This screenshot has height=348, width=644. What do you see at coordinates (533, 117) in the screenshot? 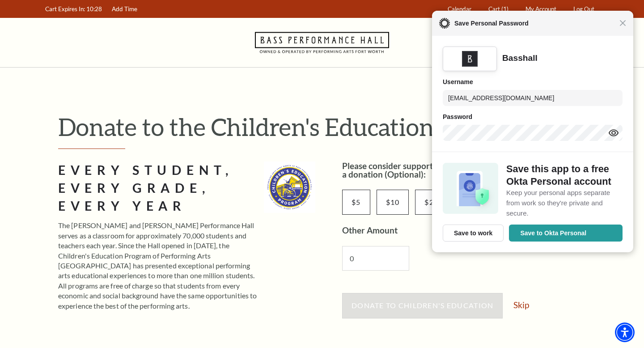
I see `h6: Password` at bounding box center [533, 117].